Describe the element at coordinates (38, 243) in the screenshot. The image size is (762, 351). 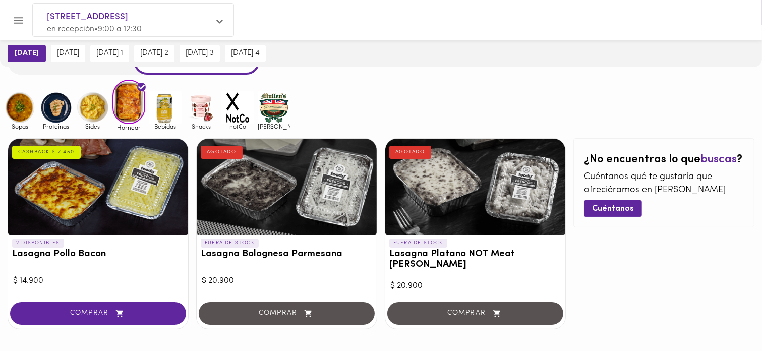
I see `p: 2 DISPONIBLES` at that location.